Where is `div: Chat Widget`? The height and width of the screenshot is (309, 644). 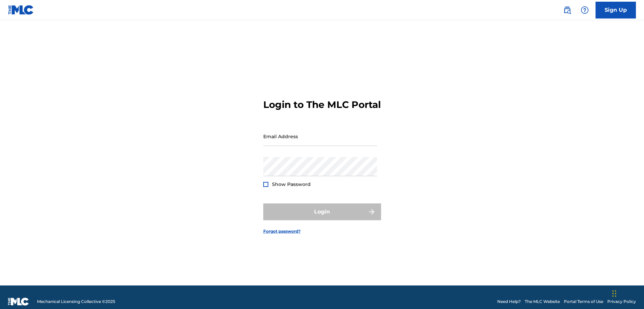 div: Chat Widget is located at coordinates (626, 292).